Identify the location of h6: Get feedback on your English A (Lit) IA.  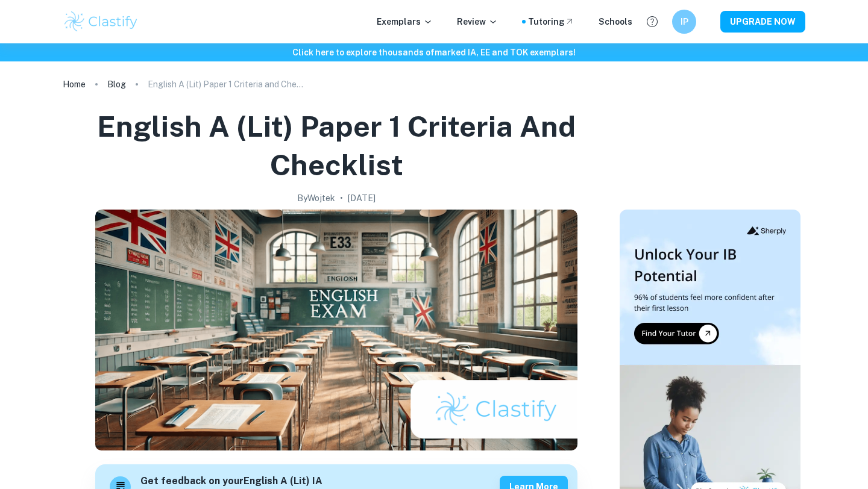
(231, 481).